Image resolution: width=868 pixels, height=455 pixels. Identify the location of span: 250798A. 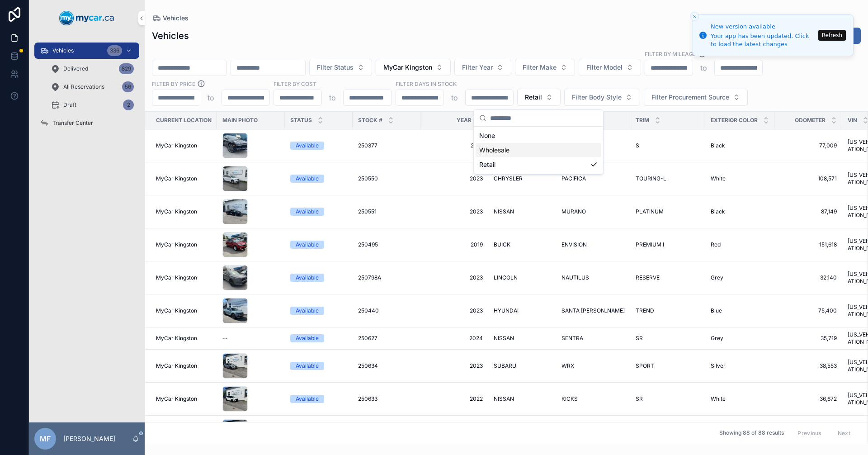
(369, 278).